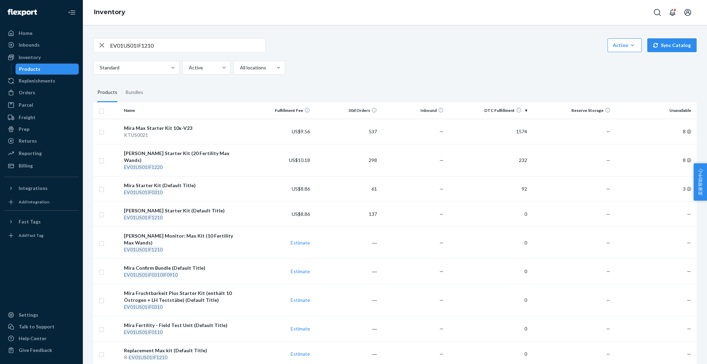  I want to click on th: Unavailable, so click(655, 110).